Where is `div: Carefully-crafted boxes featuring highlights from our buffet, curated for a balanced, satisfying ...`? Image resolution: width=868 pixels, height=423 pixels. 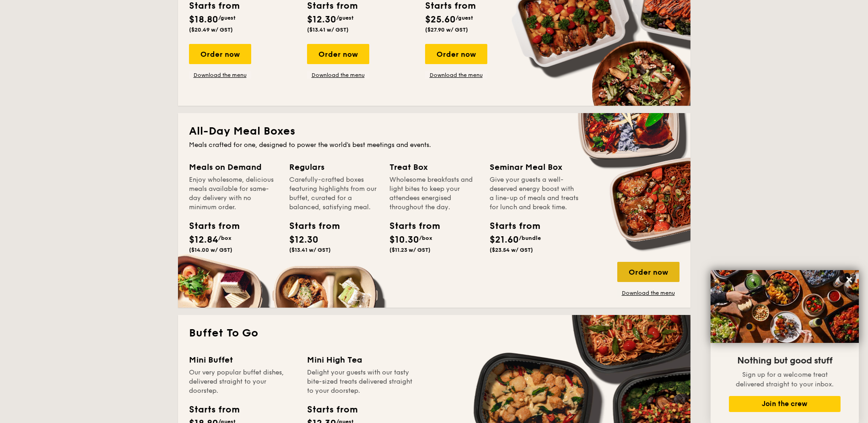 div: Carefully-crafted boxes featuring highlights from our buffet, curated for a balanced, satisfying ... is located at coordinates (334, 194).